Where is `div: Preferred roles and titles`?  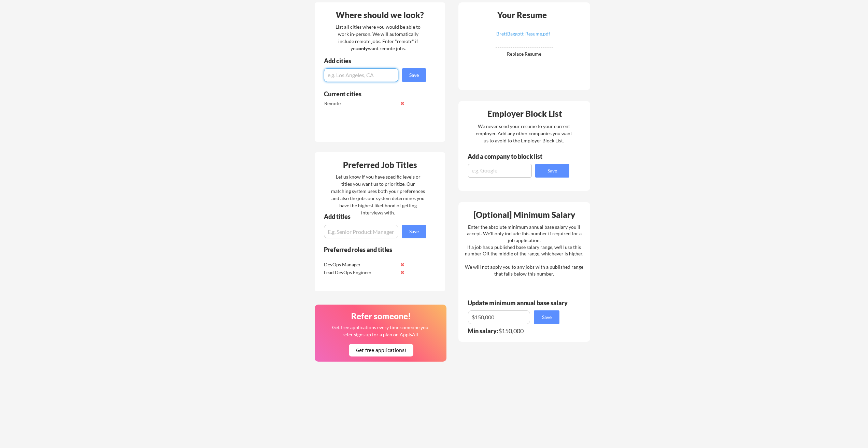
div: Preferred roles and titles is located at coordinates (370, 250).